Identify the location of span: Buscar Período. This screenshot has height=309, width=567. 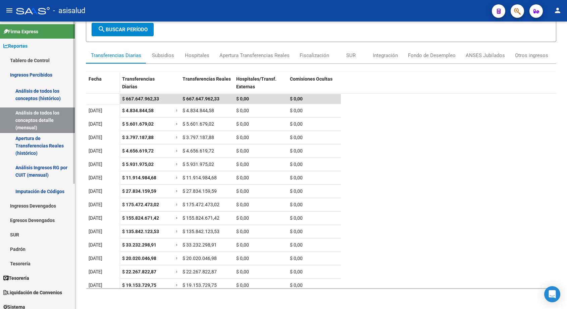
(123, 30).